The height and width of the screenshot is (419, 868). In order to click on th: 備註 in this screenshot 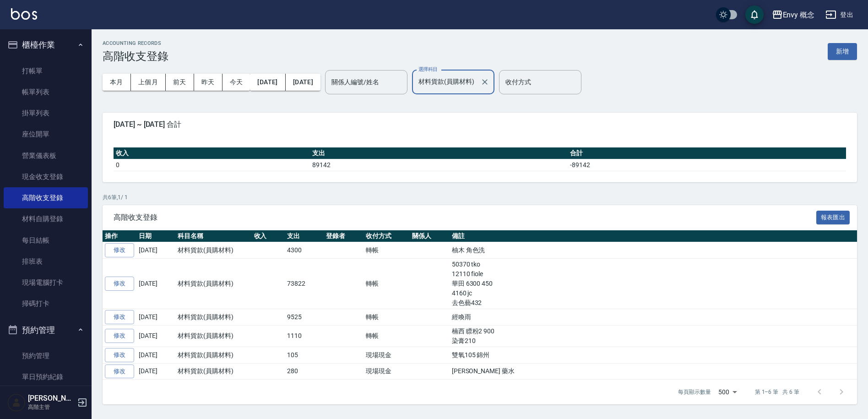, I will do `click(653, 236)`.